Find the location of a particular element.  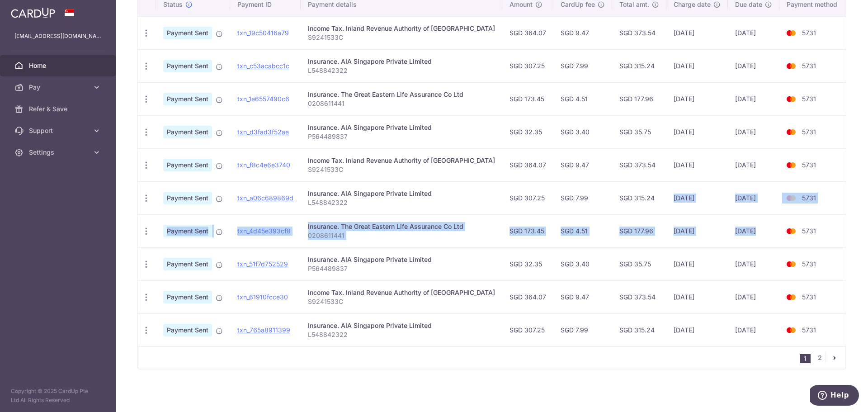

a: txn_c53acabcc1c is located at coordinates (263, 66).